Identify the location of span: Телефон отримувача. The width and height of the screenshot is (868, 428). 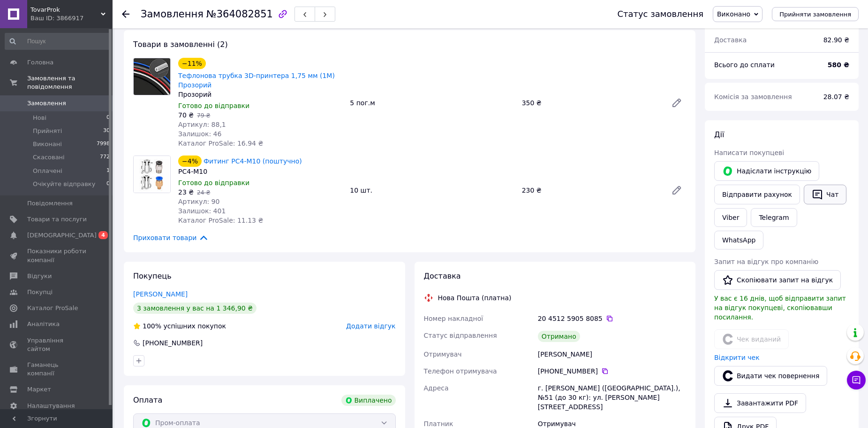
(460, 371).